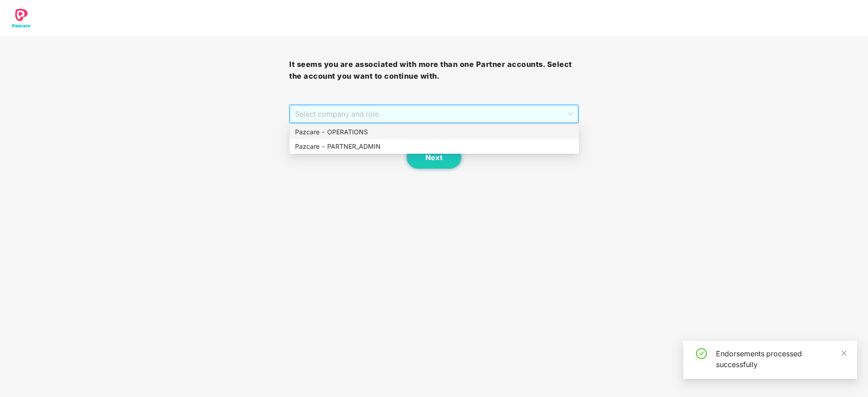 This screenshot has height=397, width=868. I want to click on h3: It seems you are associated with more than one Partner accounts. Select the account you want to c..., so click(434, 70).